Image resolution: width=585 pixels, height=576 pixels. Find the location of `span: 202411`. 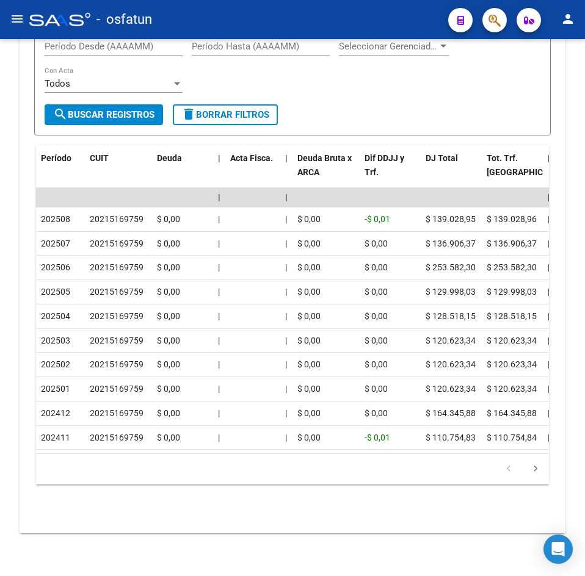

span: 202411 is located at coordinates (56, 438).